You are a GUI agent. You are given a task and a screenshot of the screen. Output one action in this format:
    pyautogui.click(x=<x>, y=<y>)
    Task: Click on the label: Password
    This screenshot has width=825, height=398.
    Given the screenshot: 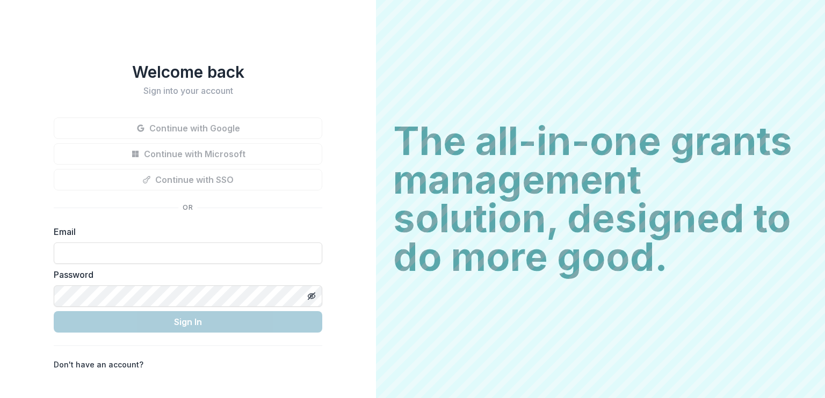 What is the action you would take?
    pyautogui.click(x=185, y=275)
    